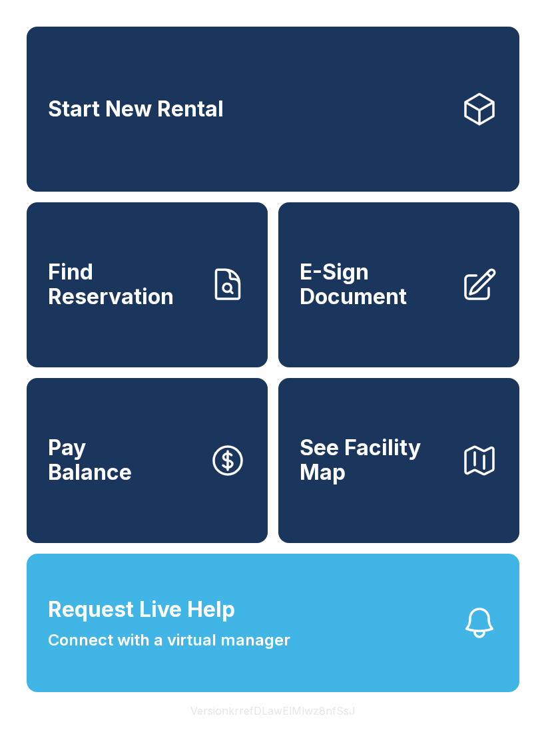  What do you see at coordinates (398, 461) in the screenshot?
I see `button: See Facility Map` at bounding box center [398, 461].